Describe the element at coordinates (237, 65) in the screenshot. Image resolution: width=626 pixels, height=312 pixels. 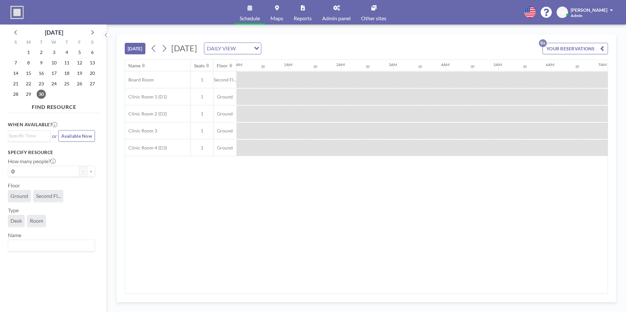
I see `div: 12AM` at that location.